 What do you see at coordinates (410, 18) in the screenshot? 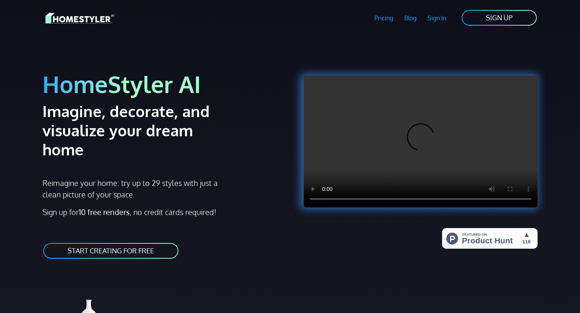
I see `a: Blog` at bounding box center [410, 18].